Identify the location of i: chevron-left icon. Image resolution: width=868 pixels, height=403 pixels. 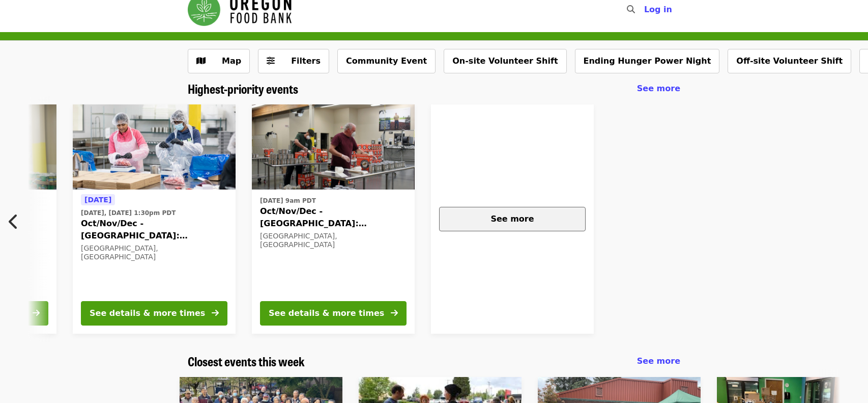
(14, 221).